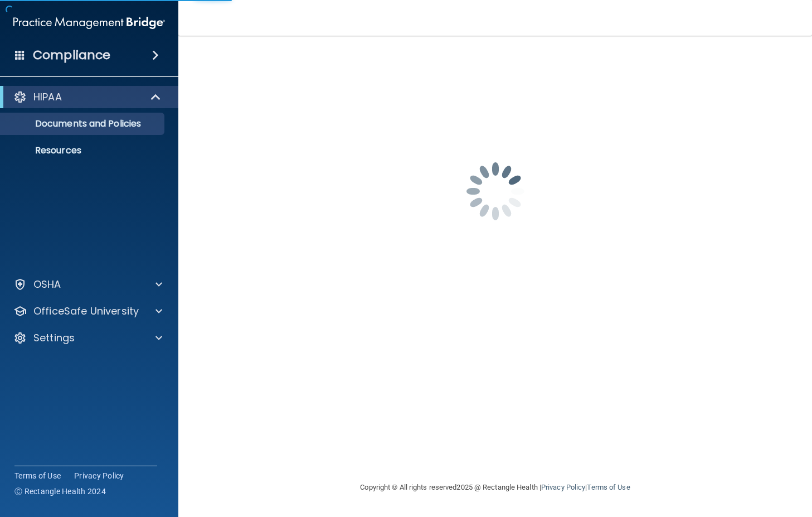 The width and height of the screenshot is (812, 517). What do you see at coordinates (88, 285) in the screenshot?
I see `a: OSHA` at bounding box center [88, 285].